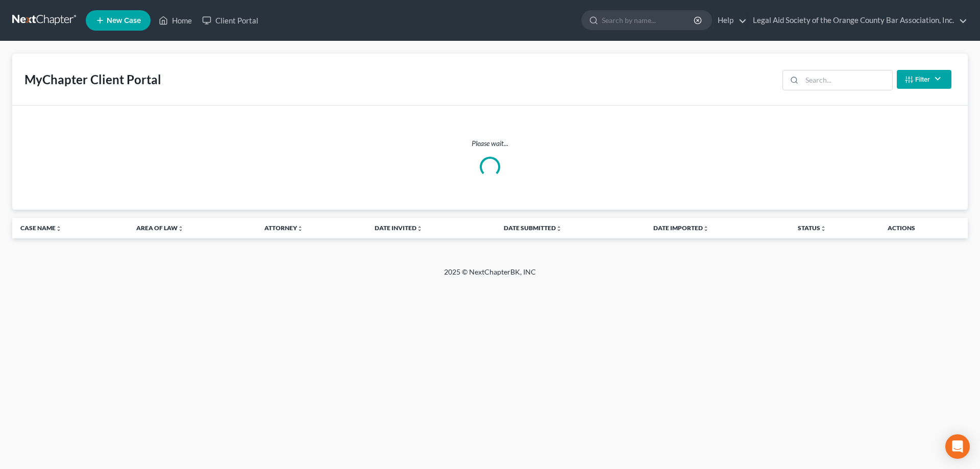 Image resolution: width=980 pixels, height=469 pixels. I want to click on input: Search by name..., so click(648, 20).